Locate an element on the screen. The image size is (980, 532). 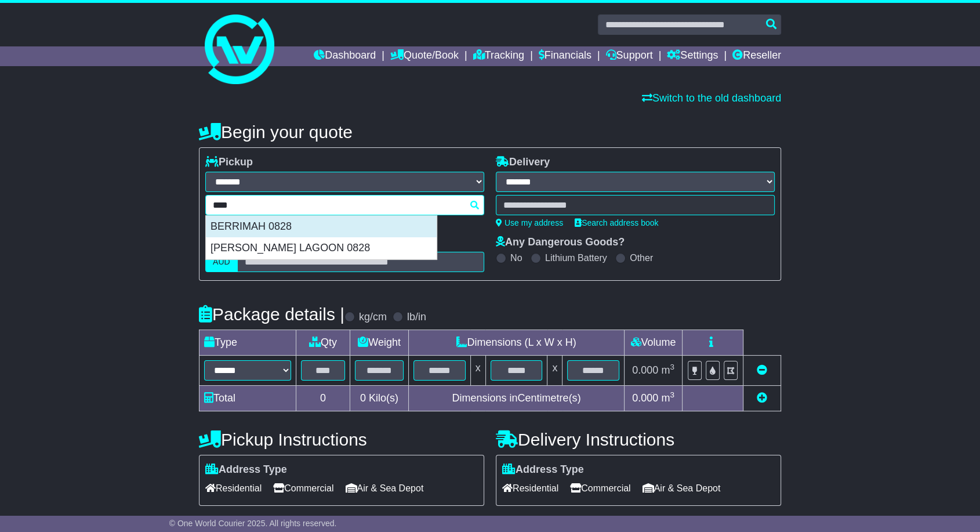
h4: Begin your quote is located at coordinates (490, 132).